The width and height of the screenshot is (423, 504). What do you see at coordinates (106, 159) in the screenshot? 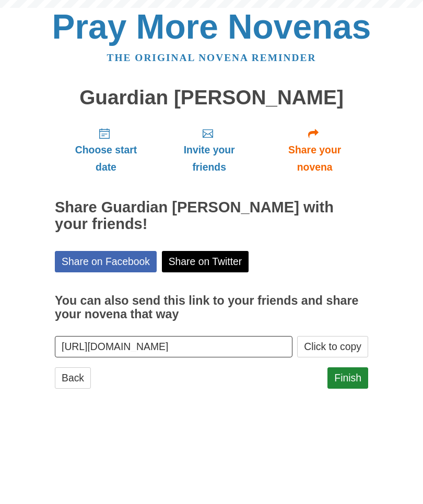
I see `span: Choose start date` at bounding box center [106, 159].